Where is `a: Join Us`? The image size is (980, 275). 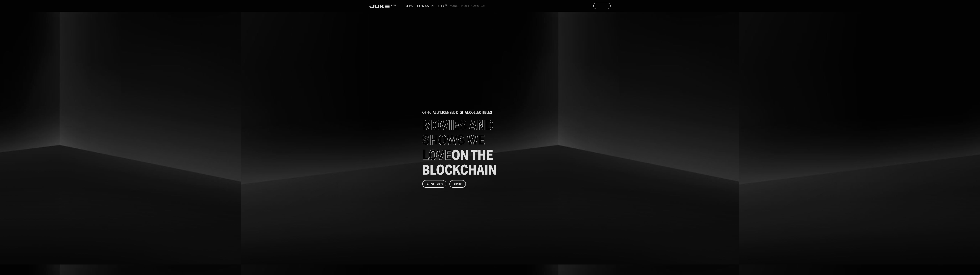 a: Join Us is located at coordinates (458, 184).